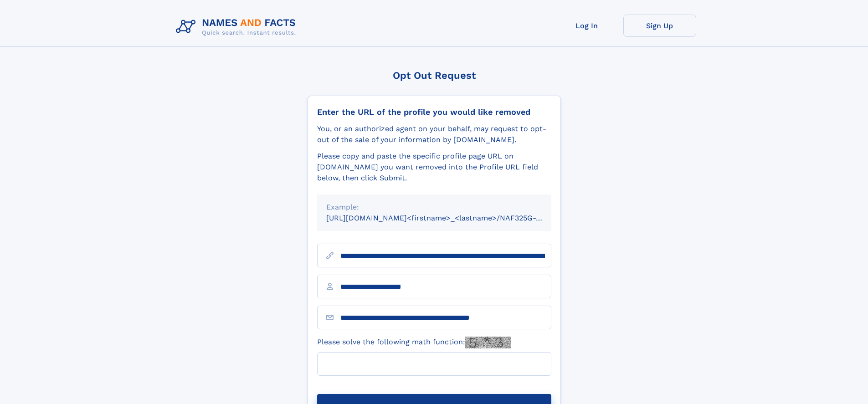  I want to click on div: Enter the URL of the profile you would like removed, so click(434, 112).